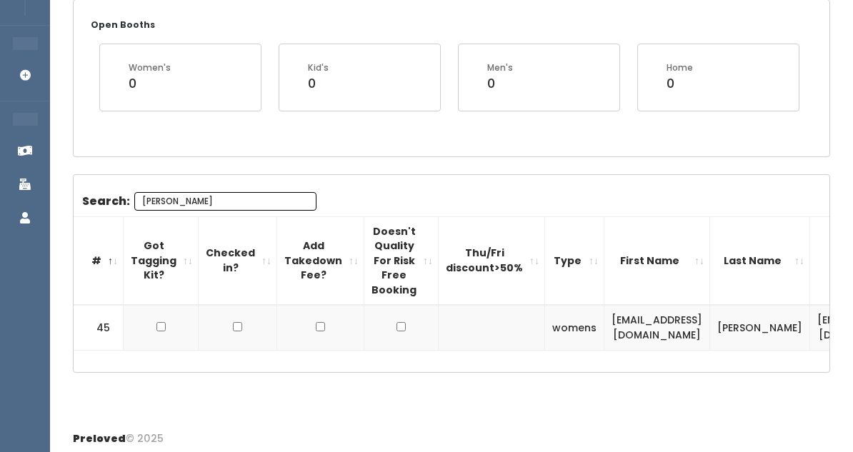 This screenshot has width=853, height=452. Describe the element at coordinates (99, 261) in the screenshot. I see `th: #: activate to sort column descending` at that location.